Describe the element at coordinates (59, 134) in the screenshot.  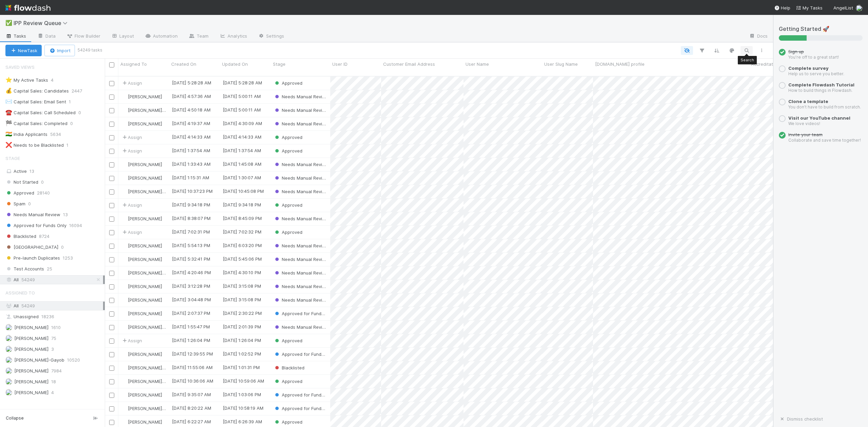
I see `span: 5634` at that location.